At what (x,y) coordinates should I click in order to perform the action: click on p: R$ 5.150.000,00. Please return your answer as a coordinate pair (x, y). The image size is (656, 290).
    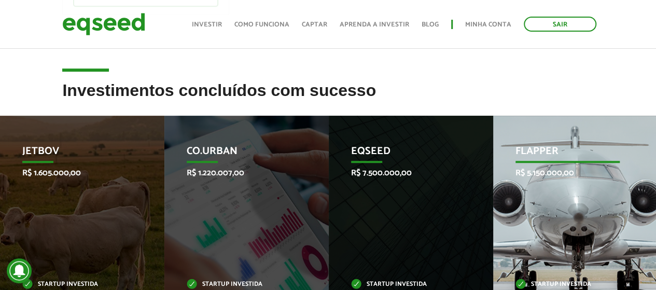
    Looking at the image, I should click on (567, 173).